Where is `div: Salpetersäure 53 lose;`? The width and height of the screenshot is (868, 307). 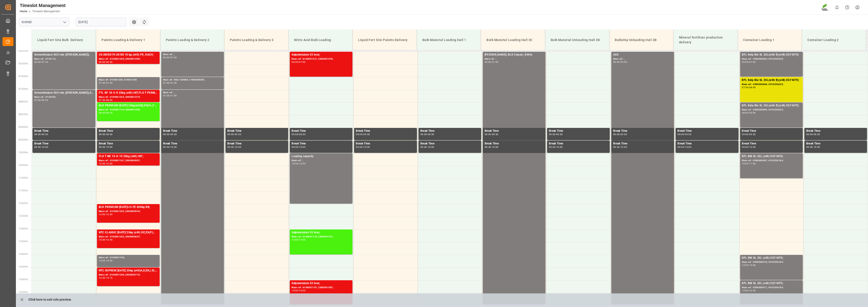 div: Salpetersäure 53 lose; is located at coordinates (321, 55).